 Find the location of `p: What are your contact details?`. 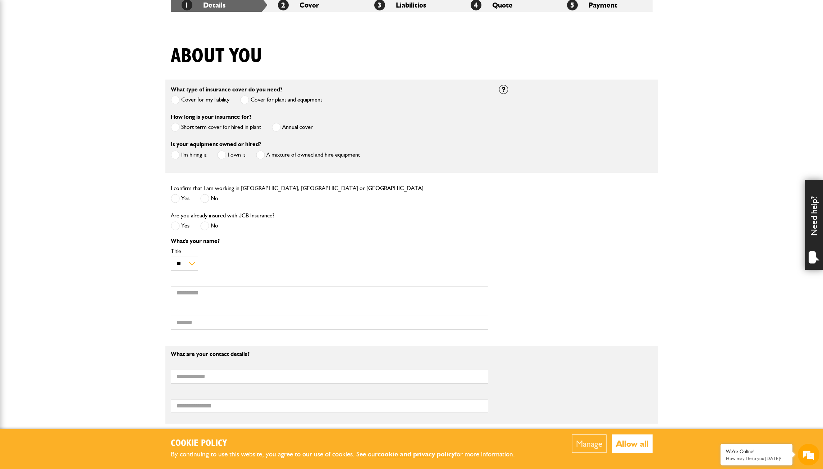

p: What are your contact details? is located at coordinates (330, 354).